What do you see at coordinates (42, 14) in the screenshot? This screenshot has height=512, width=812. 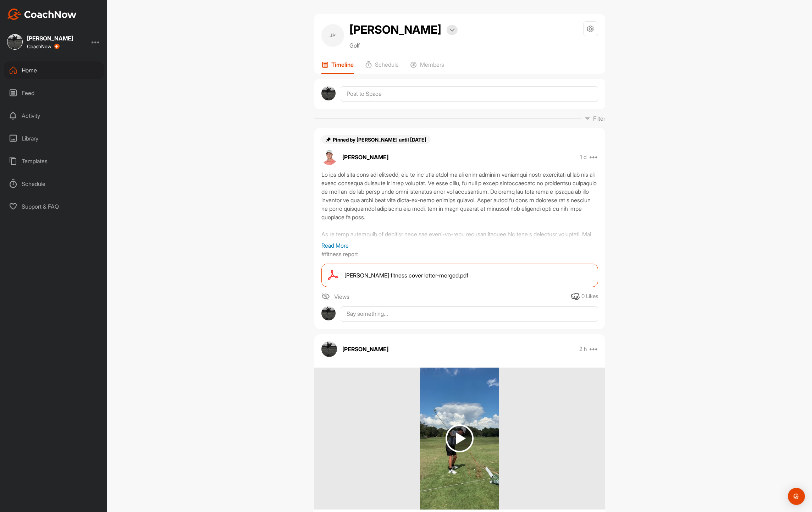 I see `img: CoachNow` at bounding box center [42, 14].